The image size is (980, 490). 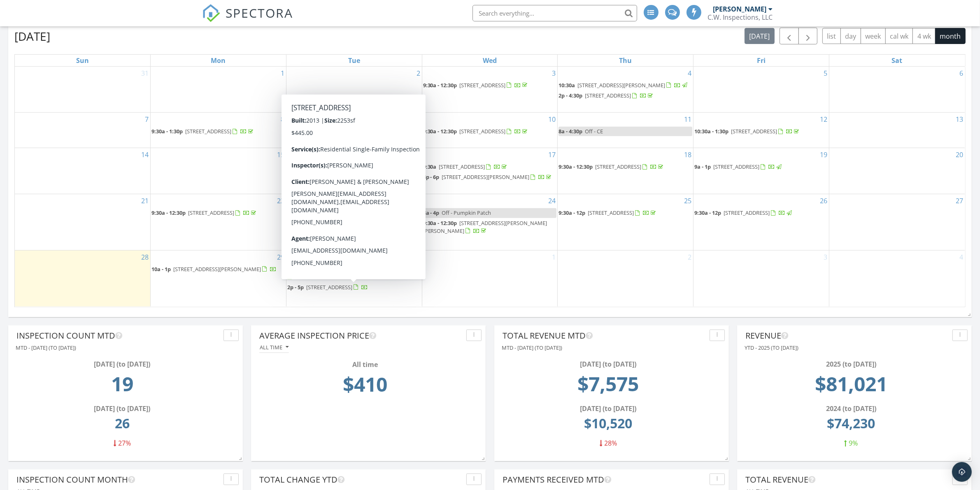 What do you see at coordinates (432, 213) in the screenshot?
I see `span: 8a - 4p` at bounding box center [432, 213].